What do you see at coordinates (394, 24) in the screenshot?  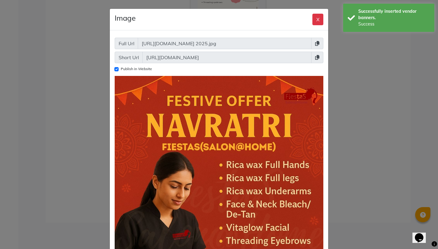 I see `div: Success` at bounding box center [394, 24].